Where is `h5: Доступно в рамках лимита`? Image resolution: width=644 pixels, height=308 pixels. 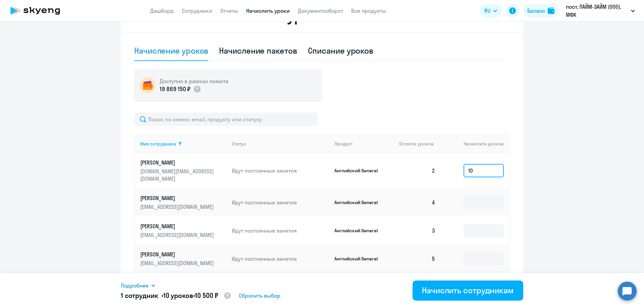 h5: Доступно в рамках лимита is located at coordinates (194, 81).